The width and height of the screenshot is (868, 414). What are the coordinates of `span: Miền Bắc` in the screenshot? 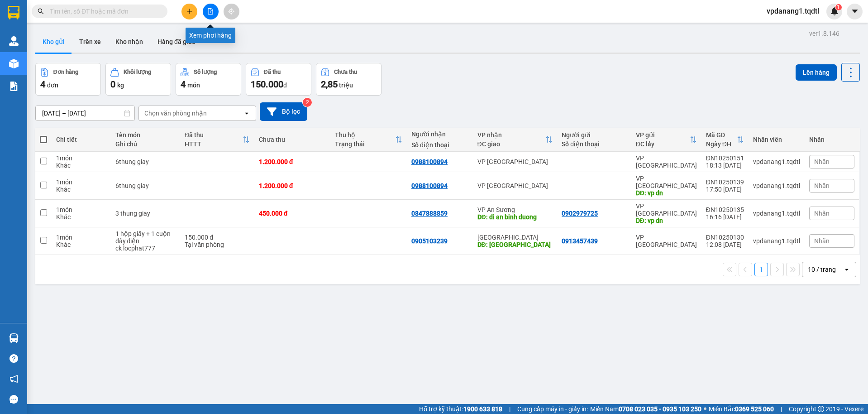 It's located at (742, 409).